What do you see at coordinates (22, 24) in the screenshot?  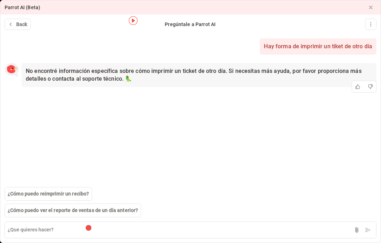 I see `span: Back` at bounding box center [22, 24].